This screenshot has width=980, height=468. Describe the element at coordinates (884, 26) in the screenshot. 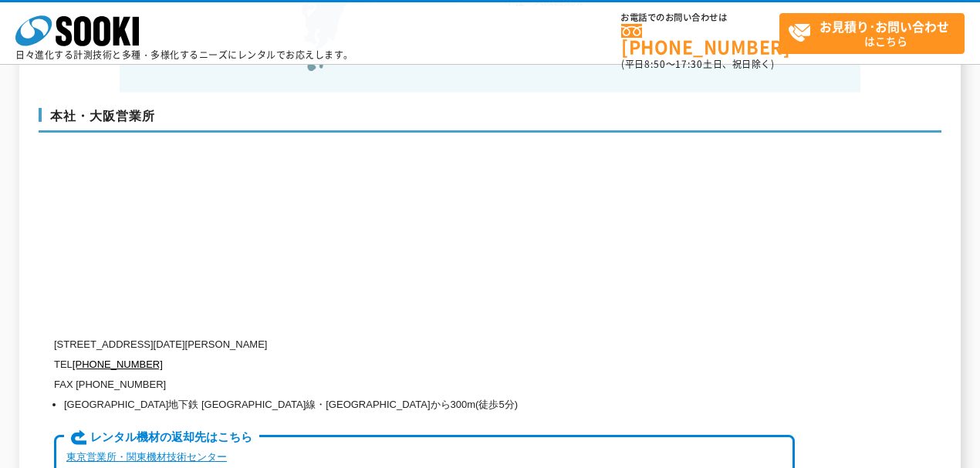

I see `strong: お見積り･お問い合わせ` at that location.